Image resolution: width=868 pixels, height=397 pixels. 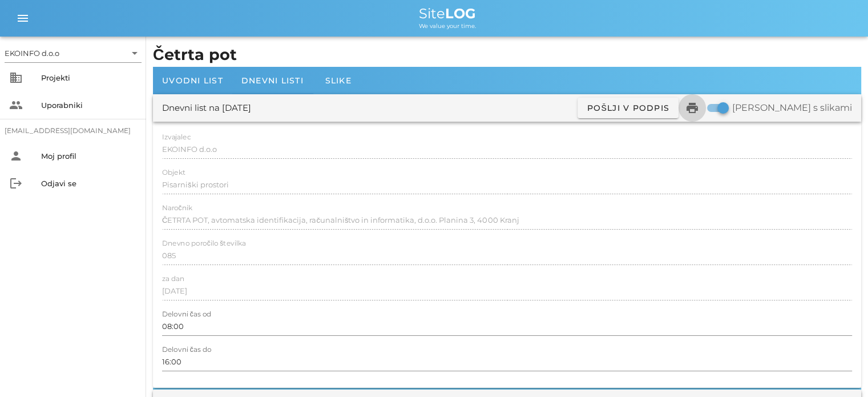 What do you see at coordinates (272, 80) in the screenshot?
I see `span: Dnevni listi` at bounding box center [272, 80].